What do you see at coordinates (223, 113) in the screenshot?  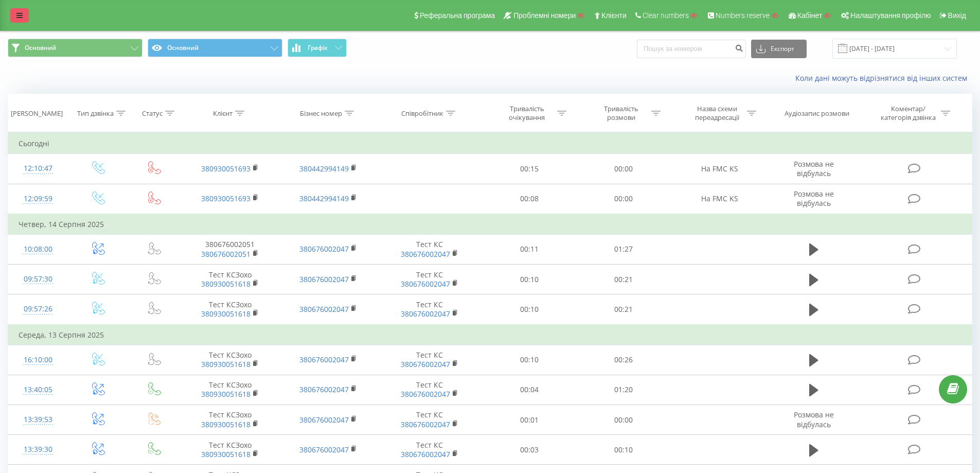 I see `div: Клієнт` at bounding box center [223, 113].